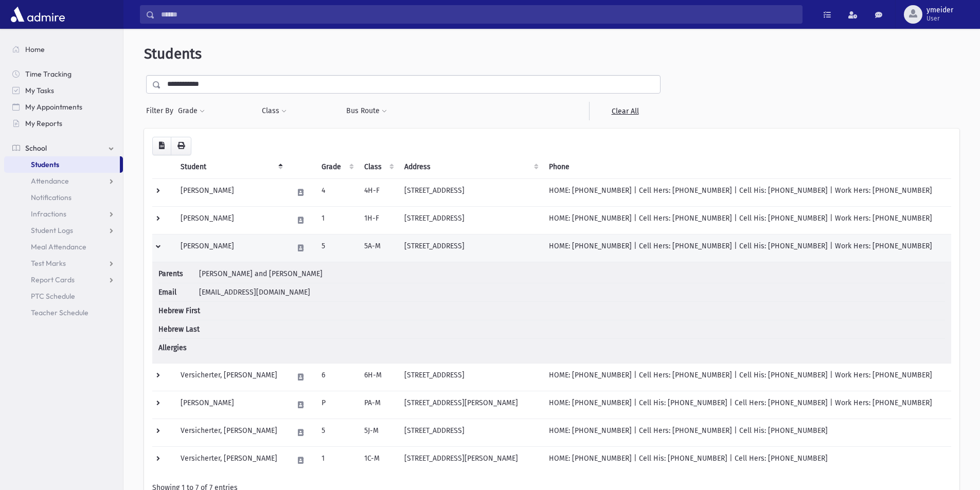 The height and width of the screenshot is (490, 980). Describe the element at coordinates (63, 197) in the screenshot. I see `a: Notifications` at that location.